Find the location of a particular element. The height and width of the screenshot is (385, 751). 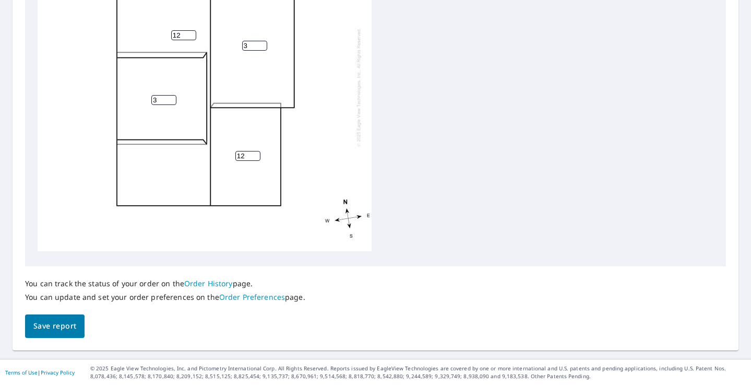

a: Order Preferences is located at coordinates (252, 296).